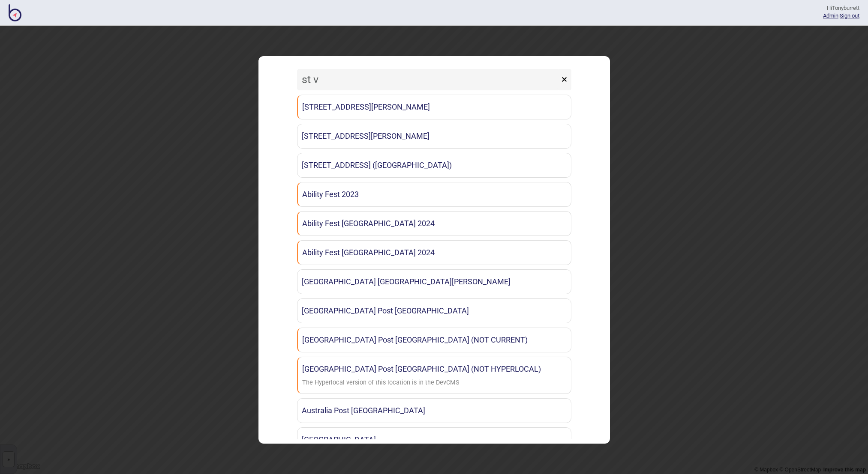 This screenshot has height=474, width=868. What do you see at coordinates (831, 15) in the screenshot?
I see `a: Admin` at bounding box center [831, 15].